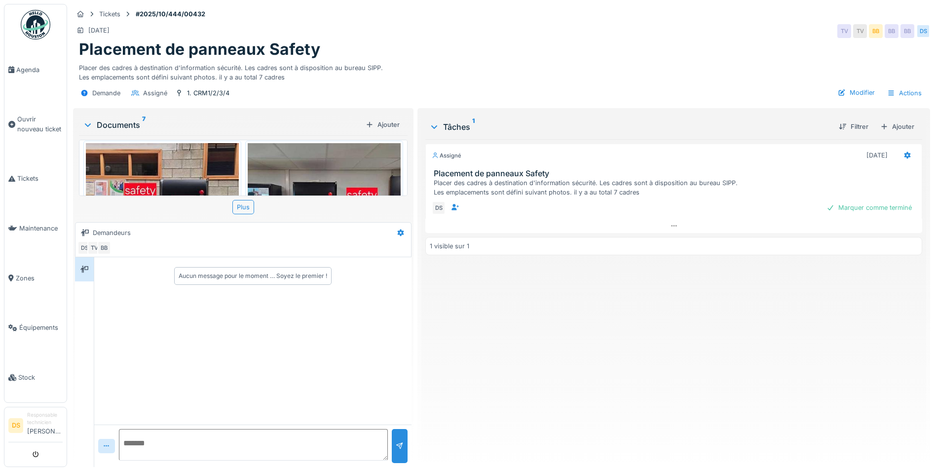  What do you see at coordinates (869, 207) in the screenshot?
I see `div: Marquer comme terminé` at bounding box center [869, 207].